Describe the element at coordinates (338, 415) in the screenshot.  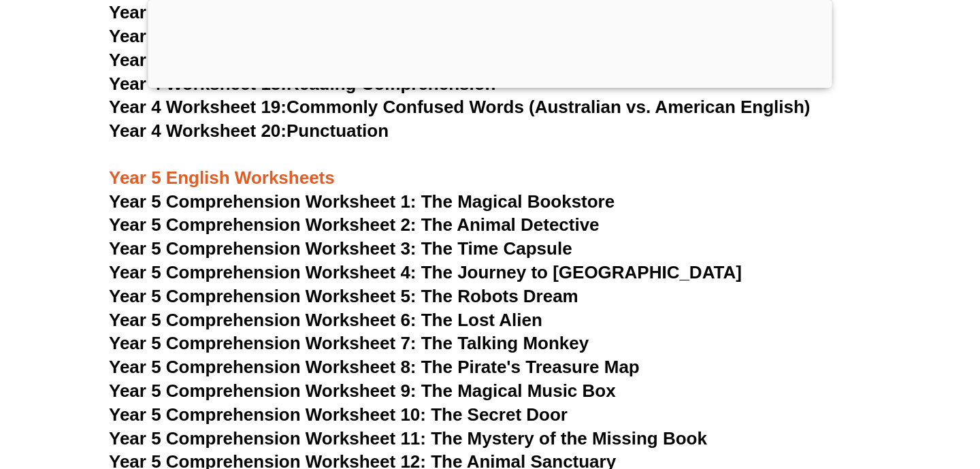
I see `a: Year 5 Comprehension Worksheet 10: The Secret Door` at that location.